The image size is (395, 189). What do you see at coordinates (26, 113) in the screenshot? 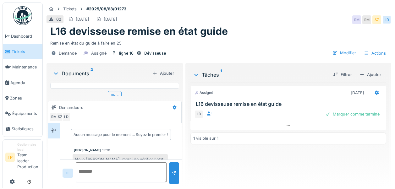
I see `span: Équipements` at bounding box center [26, 113].